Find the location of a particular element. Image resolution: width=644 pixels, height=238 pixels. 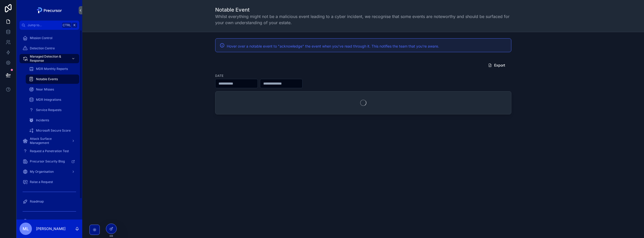

a: My Organisation is located at coordinates (49, 172).